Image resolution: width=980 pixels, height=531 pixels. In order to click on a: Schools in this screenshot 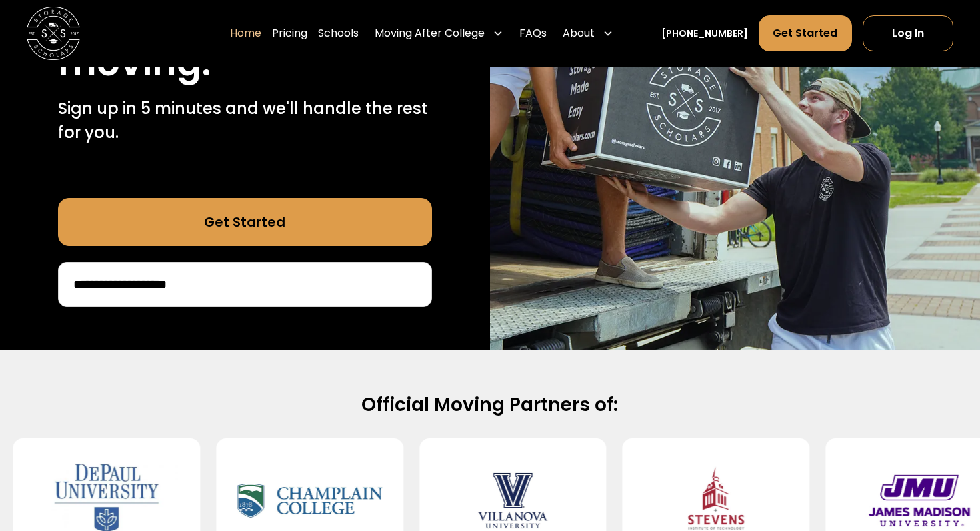, I will do `click(338, 33)`.